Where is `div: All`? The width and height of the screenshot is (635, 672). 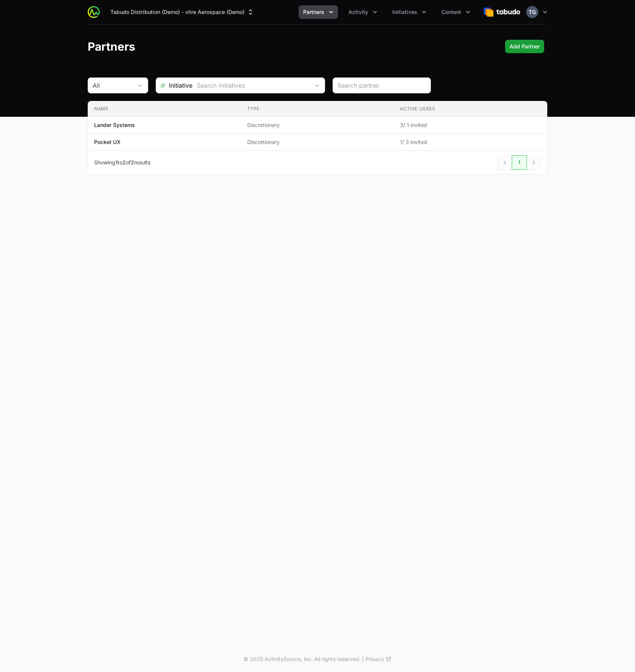
div: All is located at coordinates (113, 85).